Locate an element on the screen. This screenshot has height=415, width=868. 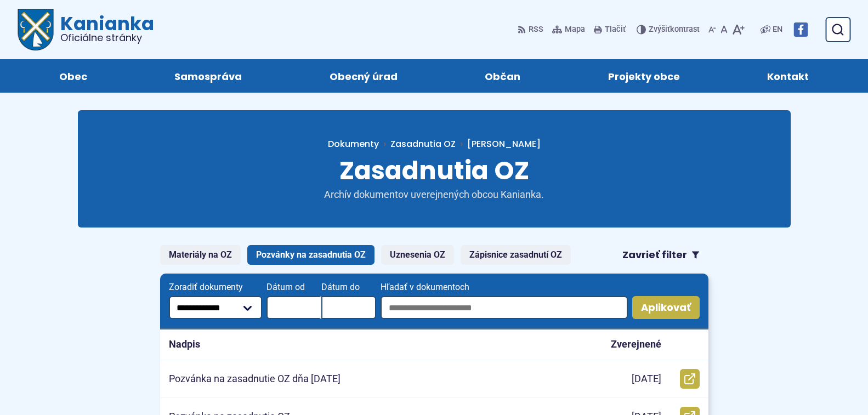
span: Zavrieť filter is located at coordinates (655, 255).